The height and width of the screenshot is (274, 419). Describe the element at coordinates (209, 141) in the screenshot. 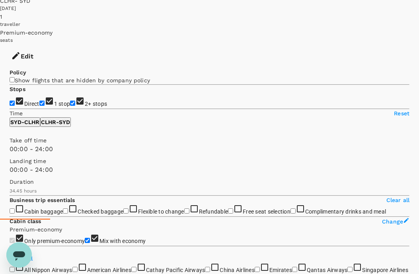

I see `p: Take off time` at that location.